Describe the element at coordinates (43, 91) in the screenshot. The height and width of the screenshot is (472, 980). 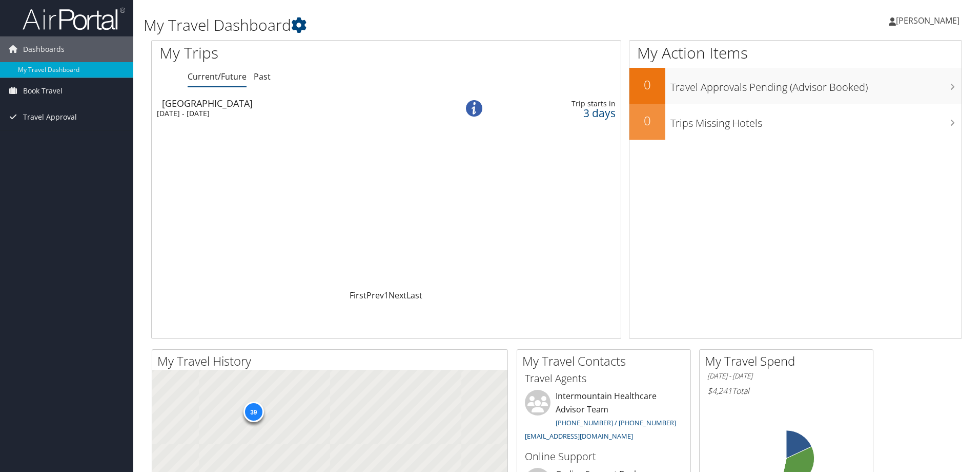
I see `span: Book Travel` at that location.